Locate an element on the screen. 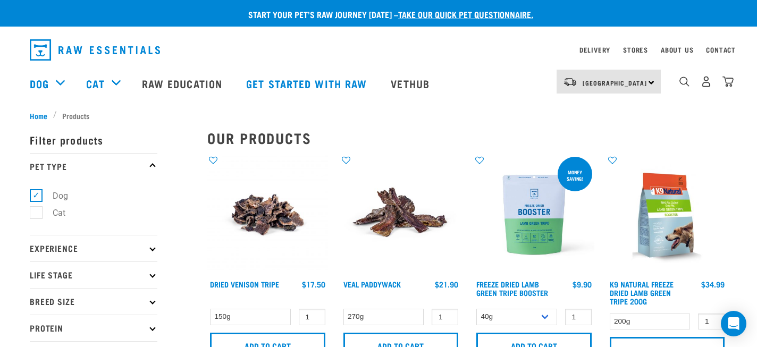 This screenshot has width=757, height=347. p: Pet Type is located at coordinates (94, 167).